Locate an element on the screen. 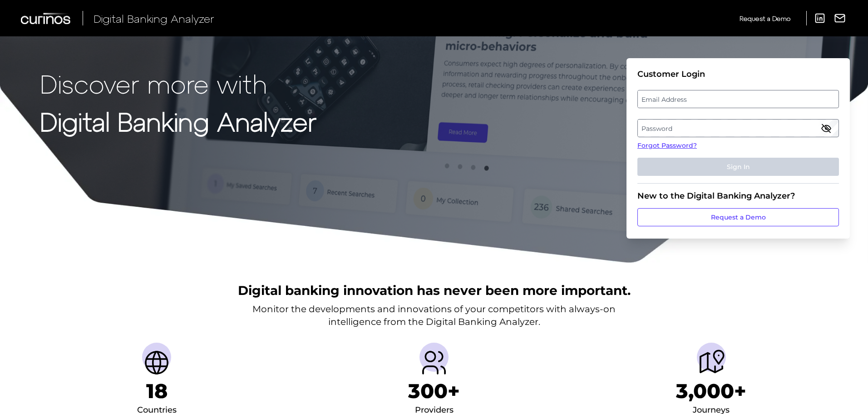 The width and height of the screenshot is (868, 414). div: New to the Digital Banking Analyzer? is located at coordinates (738, 196).